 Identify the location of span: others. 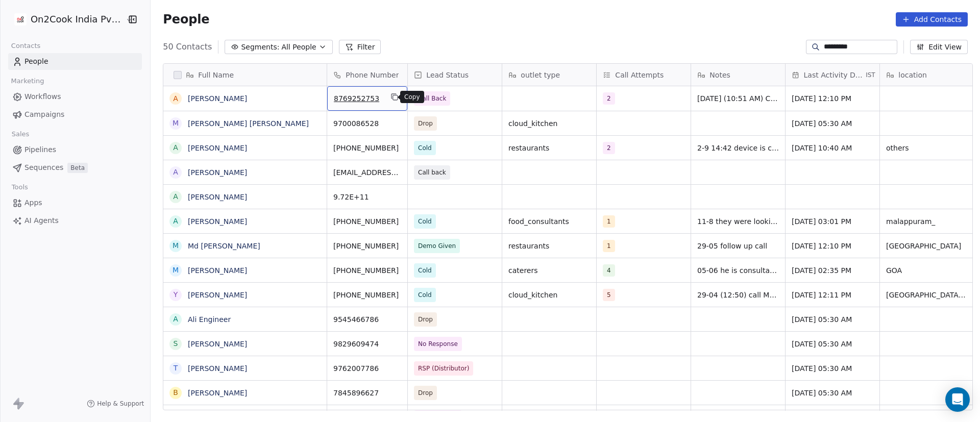
(927, 148).